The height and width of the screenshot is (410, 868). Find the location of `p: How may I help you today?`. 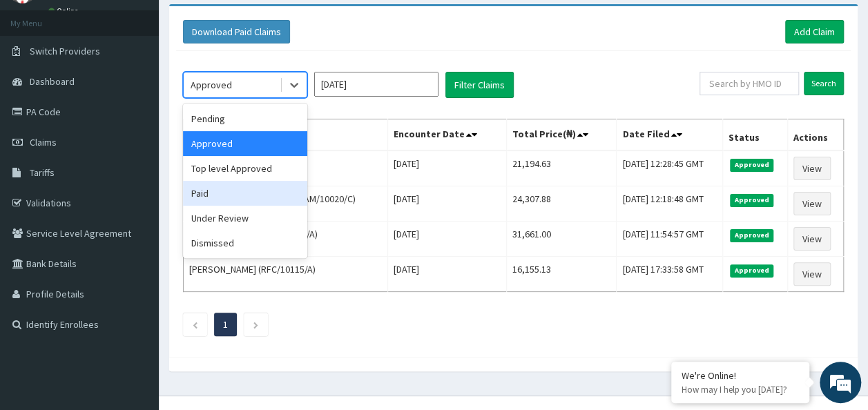

p: How may I help you today? is located at coordinates (740, 389).